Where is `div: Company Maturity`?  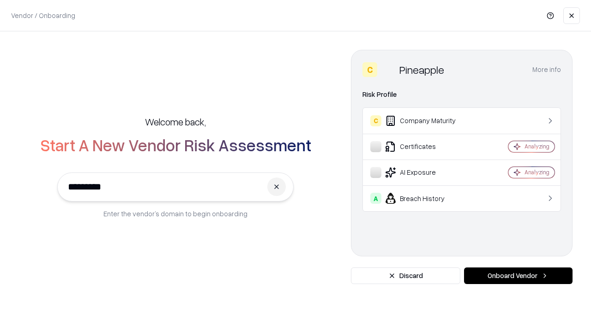 div: Company Maturity is located at coordinates (425, 121).